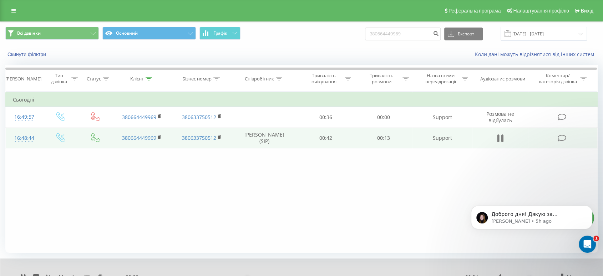  What do you see at coordinates (475, 11) in the screenshot?
I see `span: Реферальна програма` at bounding box center [475, 11].